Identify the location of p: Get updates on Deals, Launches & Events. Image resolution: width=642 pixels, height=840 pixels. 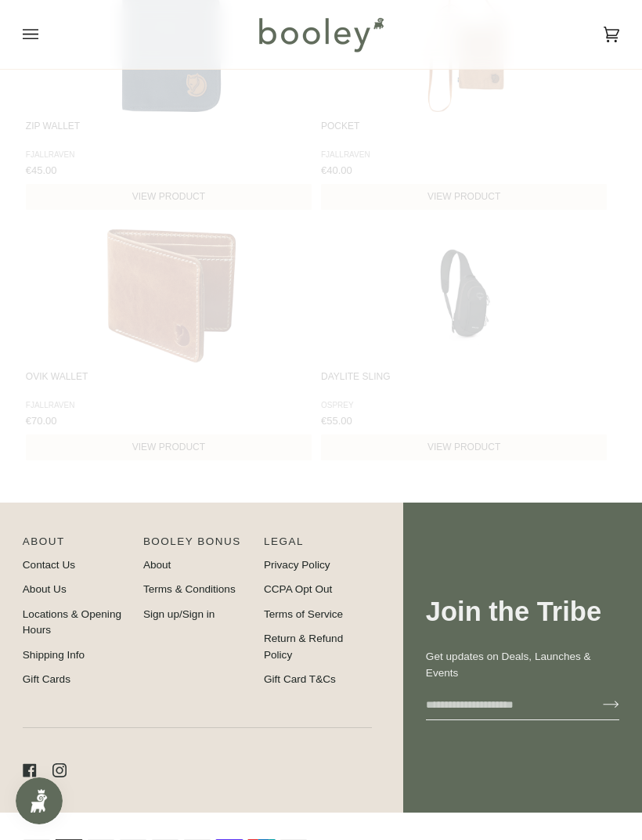
(522, 664).